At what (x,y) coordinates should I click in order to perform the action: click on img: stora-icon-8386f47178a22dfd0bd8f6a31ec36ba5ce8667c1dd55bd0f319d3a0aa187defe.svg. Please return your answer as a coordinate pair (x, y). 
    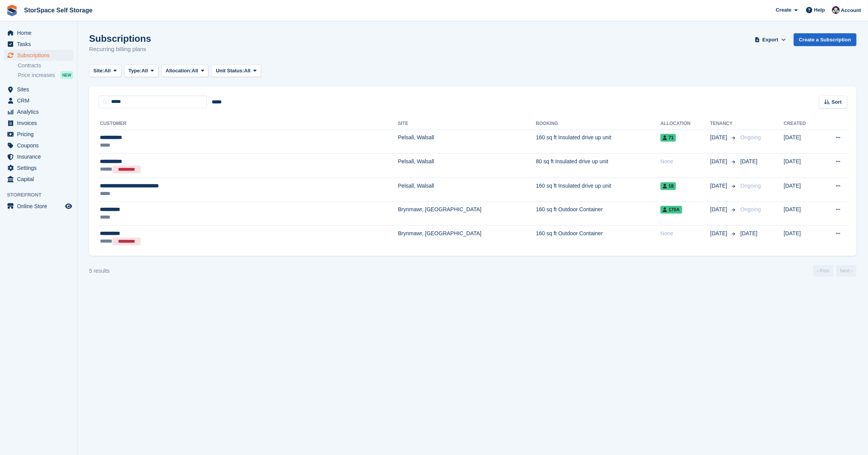
    Looking at the image, I should click on (12, 10).